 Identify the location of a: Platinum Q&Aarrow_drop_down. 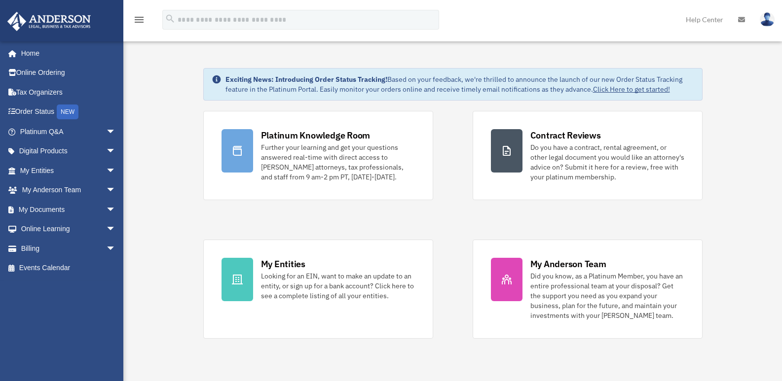
(69, 132).